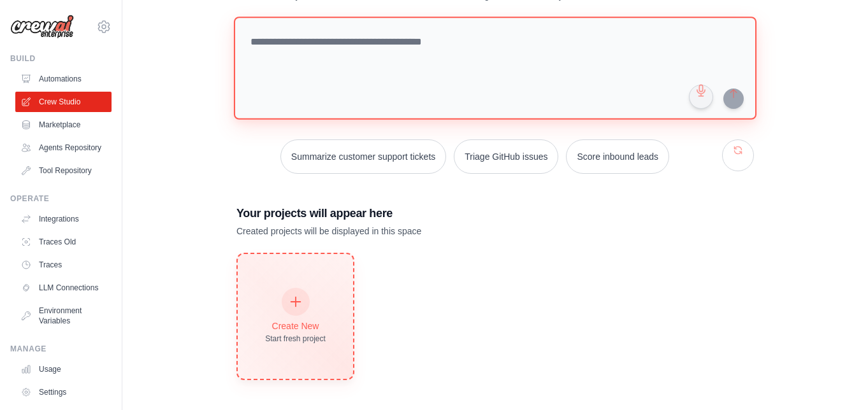  Describe the element at coordinates (738, 155) in the screenshot. I see `button: Get new suggestions` at that location.